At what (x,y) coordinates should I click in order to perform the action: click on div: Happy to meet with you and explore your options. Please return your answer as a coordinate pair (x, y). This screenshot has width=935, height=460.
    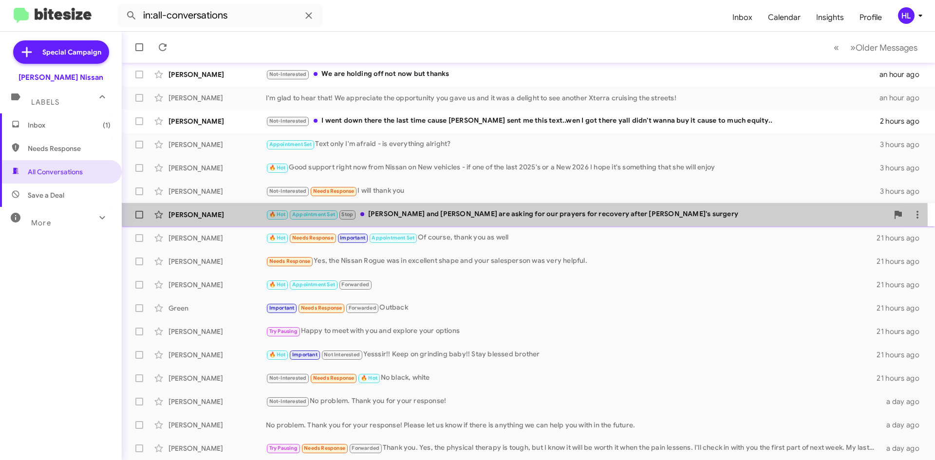
    Looking at the image, I should click on (571, 331).